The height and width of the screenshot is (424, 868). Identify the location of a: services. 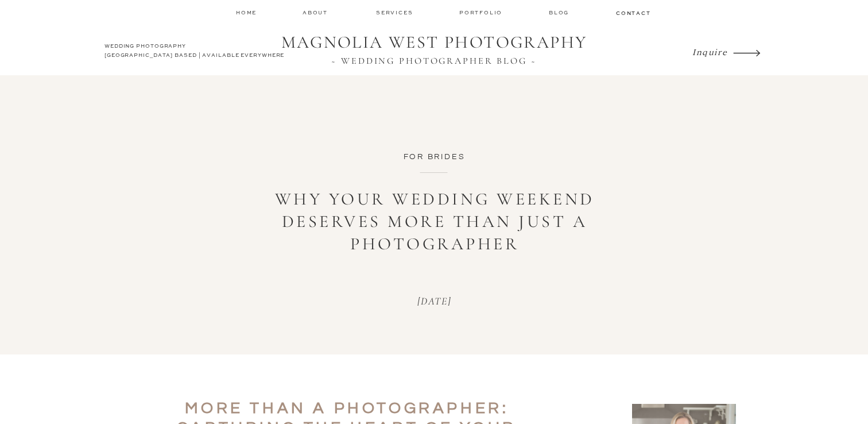
(395, 12).